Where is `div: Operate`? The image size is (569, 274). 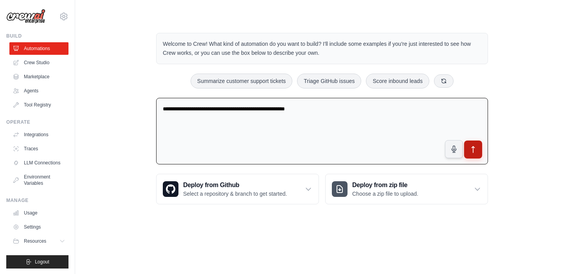
div: Operate is located at coordinates (37, 122).